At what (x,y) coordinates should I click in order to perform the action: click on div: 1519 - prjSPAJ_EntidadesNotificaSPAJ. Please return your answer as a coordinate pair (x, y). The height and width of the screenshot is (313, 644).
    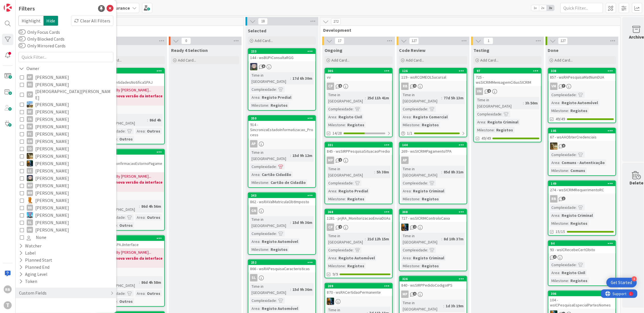
    Looking at the image, I should click on (131, 80).